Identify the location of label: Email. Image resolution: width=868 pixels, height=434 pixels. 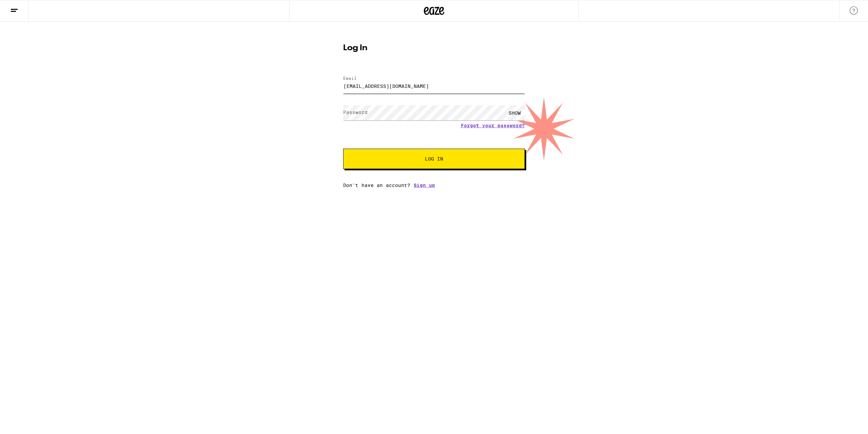
(350, 78).